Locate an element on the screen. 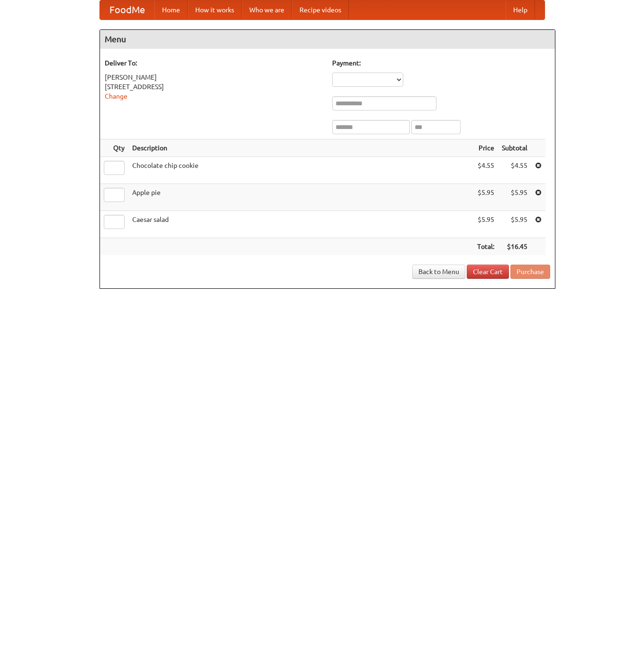  a: Back to Menu is located at coordinates (438, 271).